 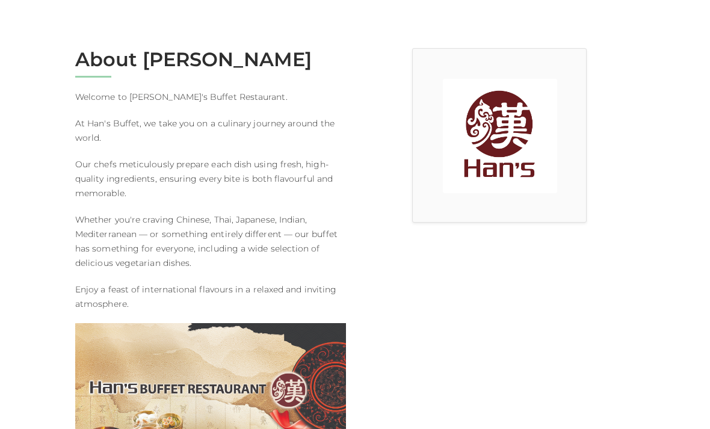 I want to click on p: At Han's Buffet, we take you on a culinary journey around the world., so click(x=211, y=131).